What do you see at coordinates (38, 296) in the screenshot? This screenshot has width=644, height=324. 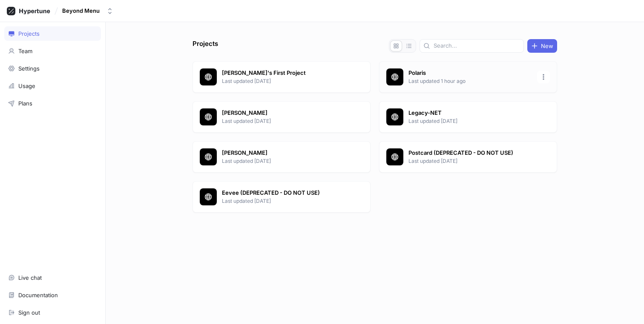 I see `div: Documentation` at bounding box center [38, 296].